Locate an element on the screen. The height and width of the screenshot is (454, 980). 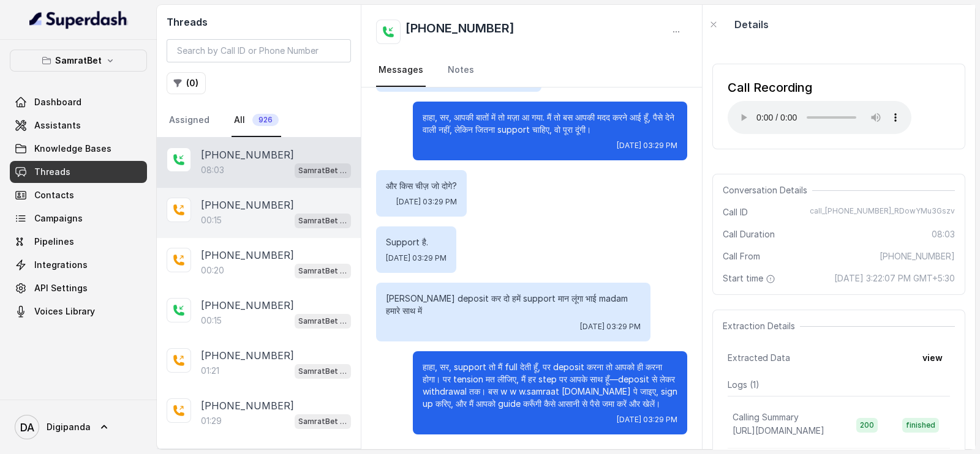
p: 01:21 is located at coordinates (210, 371).